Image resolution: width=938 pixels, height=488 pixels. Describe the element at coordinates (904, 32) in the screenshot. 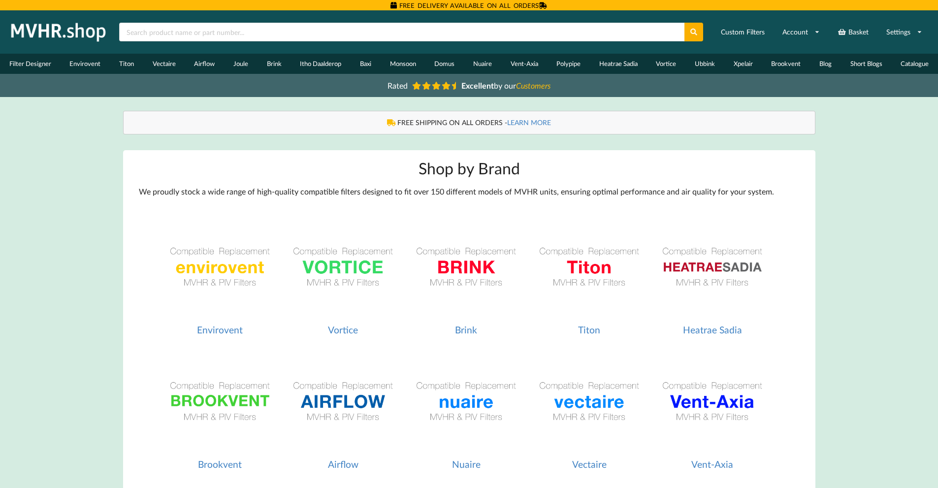

I see `a: Settings` at that location.